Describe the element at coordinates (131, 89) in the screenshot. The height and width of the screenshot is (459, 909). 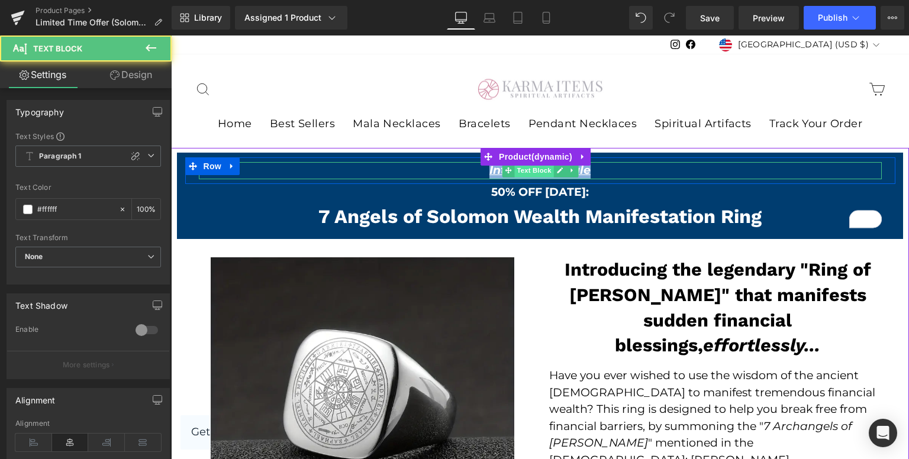
I see `a: Best Sellers` at that location.